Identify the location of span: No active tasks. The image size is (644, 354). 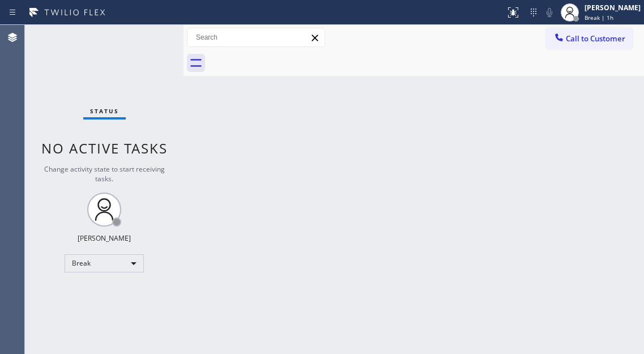
(104, 148).